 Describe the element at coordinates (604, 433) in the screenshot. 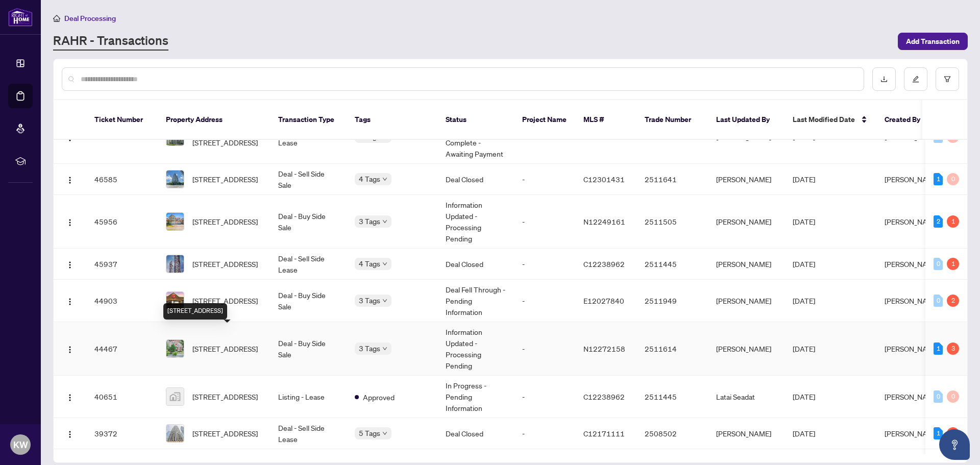

I see `span: C12171111` at that location.